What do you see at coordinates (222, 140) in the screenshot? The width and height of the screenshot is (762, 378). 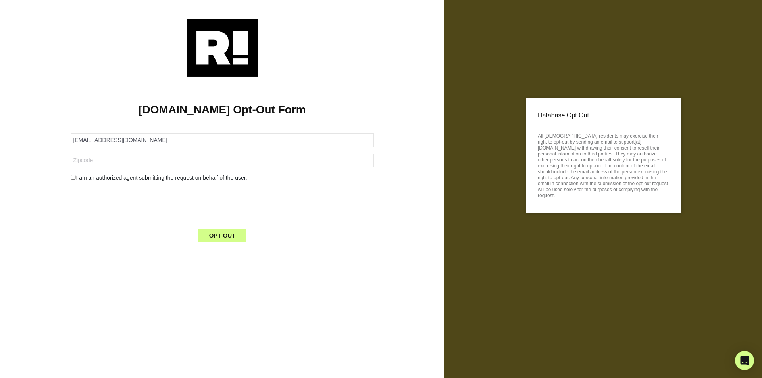 I see `input: Email Address` at bounding box center [222, 140].